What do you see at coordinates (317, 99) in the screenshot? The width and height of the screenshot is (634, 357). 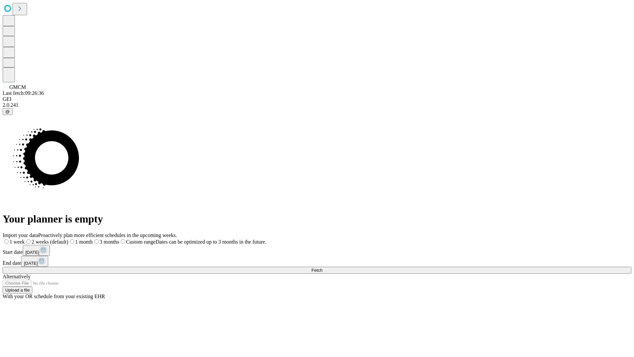 I see `div: GEI` at bounding box center [317, 99].